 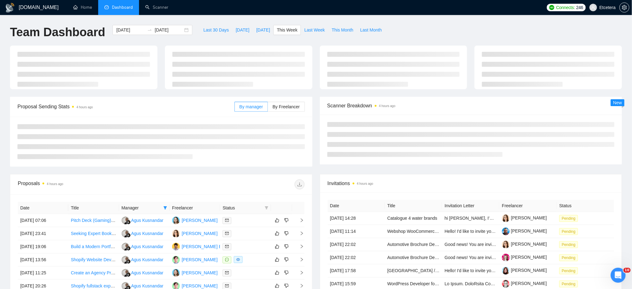 I want to click on th: Manager, so click(x=144, y=208).